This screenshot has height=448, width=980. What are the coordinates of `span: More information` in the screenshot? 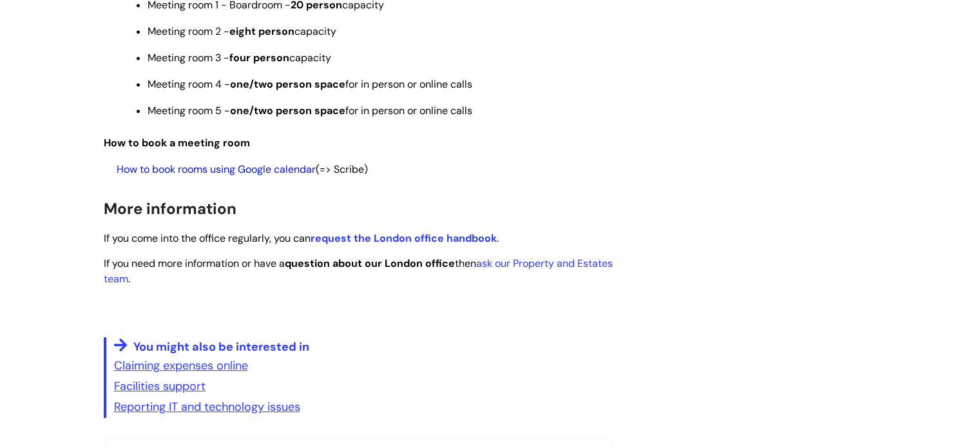 It's located at (170, 208).